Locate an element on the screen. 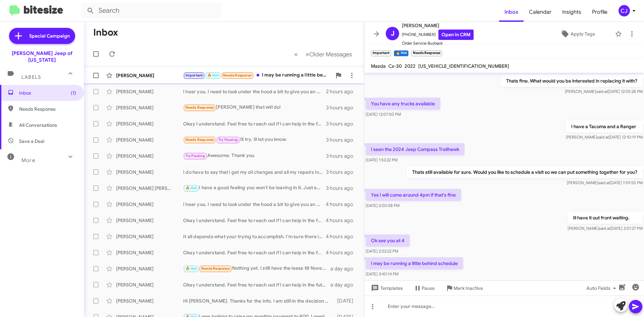 This screenshot has height=317, width=644. button: Next is located at coordinates (329, 54).